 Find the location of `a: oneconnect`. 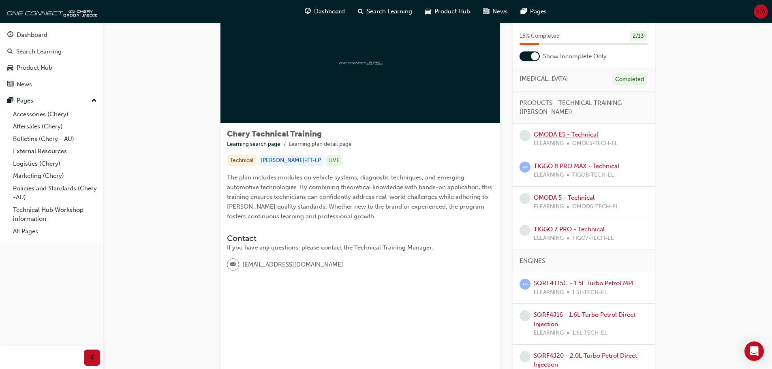

a: oneconnect is located at coordinates (51, 11).